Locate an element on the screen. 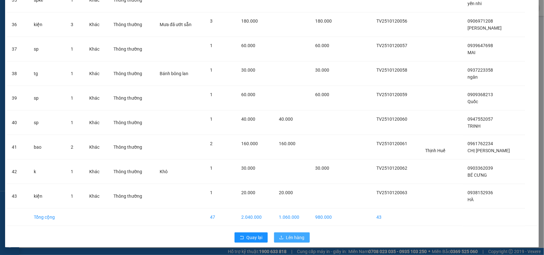 The width and height of the screenshot is (544, 255). td: 42 is located at coordinates (18, 172).